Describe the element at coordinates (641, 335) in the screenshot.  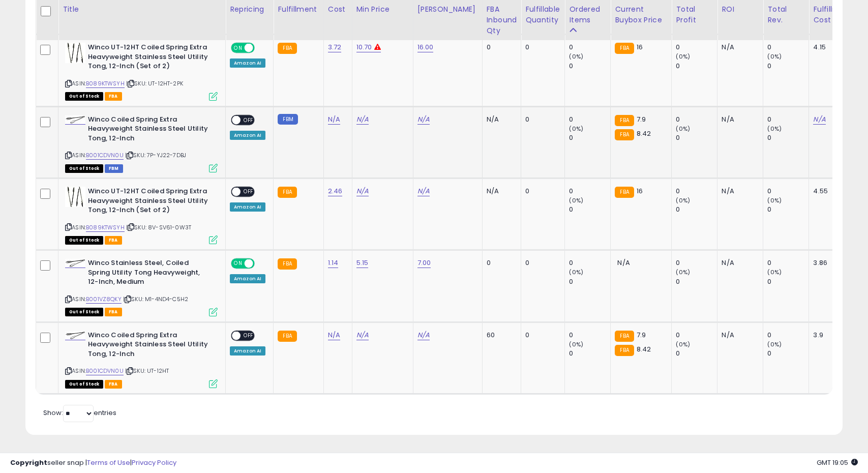
I see `span: 7.9` at that location.